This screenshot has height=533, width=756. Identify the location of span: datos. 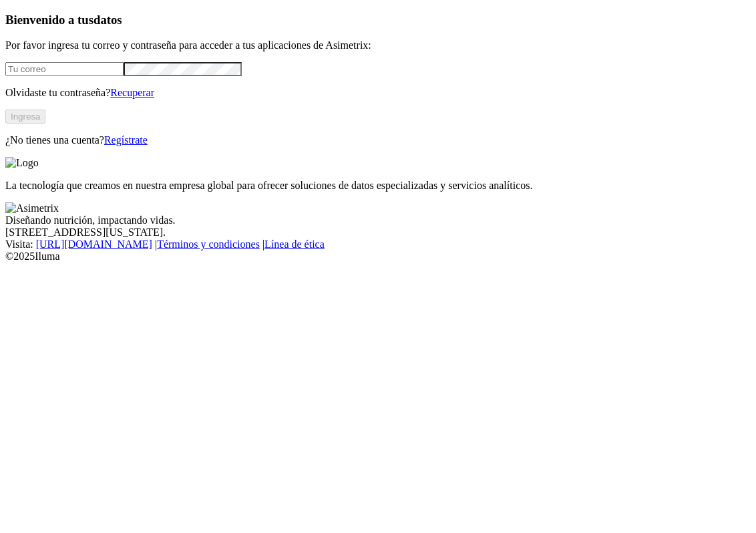
(108, 20).